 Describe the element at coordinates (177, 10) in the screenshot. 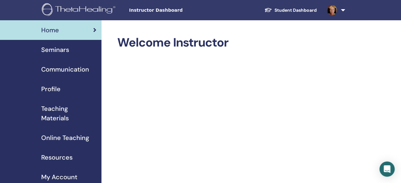

I see `span: Instructor Dashboard` at that location.